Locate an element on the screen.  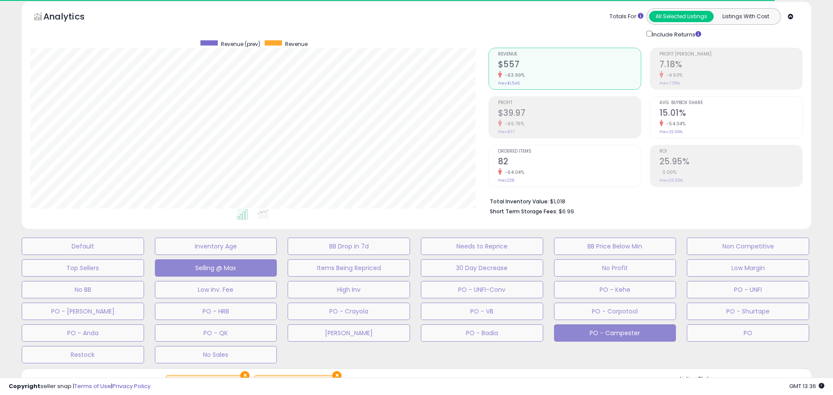
span: Ordered Items is located at coordinates (569, 151).